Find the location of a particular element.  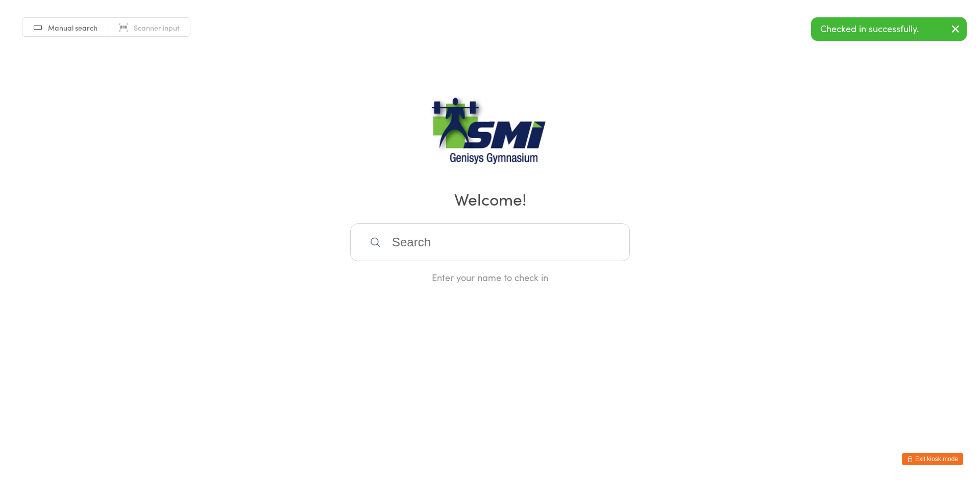

div: Checked in successfully. is located at coordinates (889, 29).